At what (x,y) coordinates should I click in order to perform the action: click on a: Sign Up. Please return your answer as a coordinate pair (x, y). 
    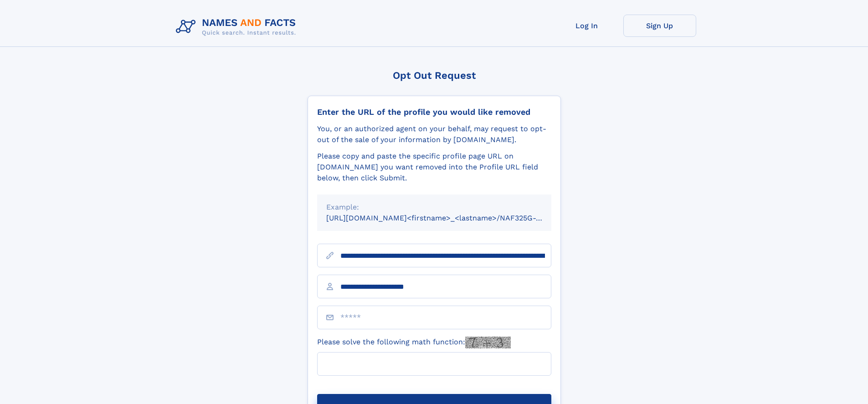
    Looking at the image, I should click on (661, 25).